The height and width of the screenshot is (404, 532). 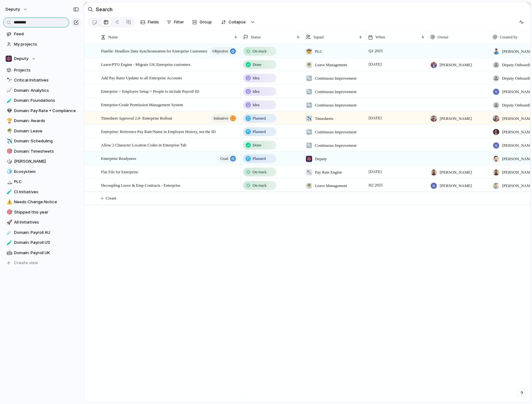 What do you see at coordinates (150, 91) in the screenshot?
I see `span: Enterprise > Employee Setup > People to include Payroll ID` at bounding box center [150, 91].